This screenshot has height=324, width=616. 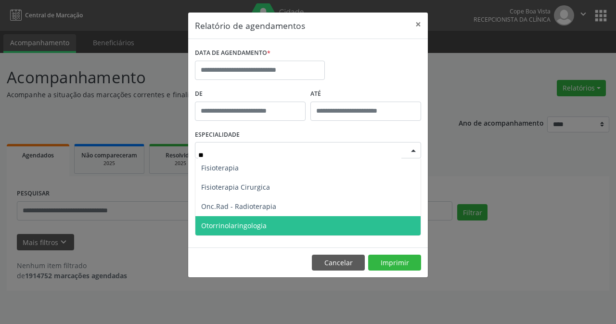 I want to click on label: ESPECIALIDADE, so click(x=217, y=135).